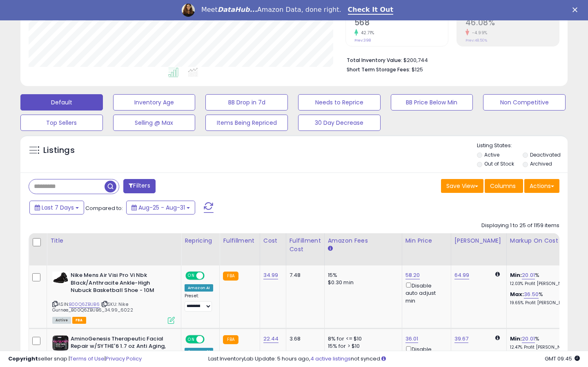 The height and width of the screenshot is (367, 588). What do you see at coordinates (394, 359) in the screenshot?
I see `div: Last InventoryLab Update: 5 hours ago, not synced.` at bounding box center [394, 359].